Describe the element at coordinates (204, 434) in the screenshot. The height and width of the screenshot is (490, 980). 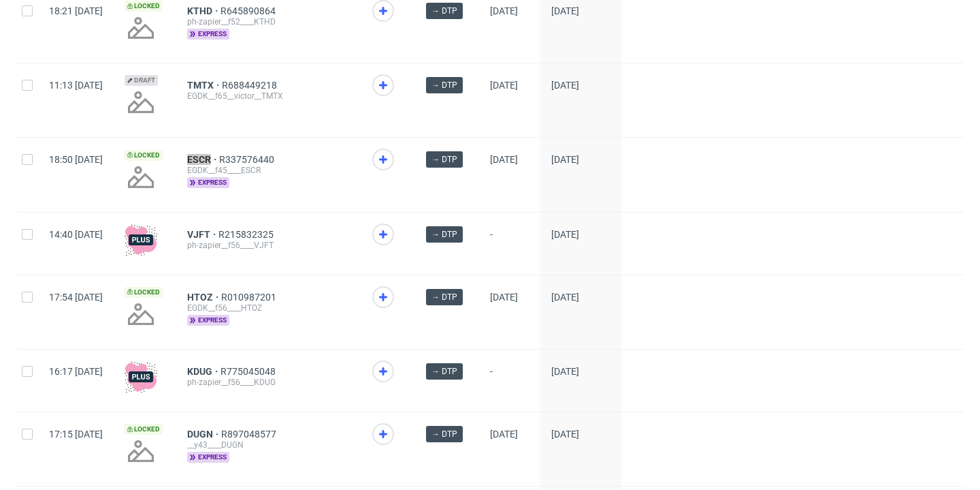
I see `a: DUGN` at that location.